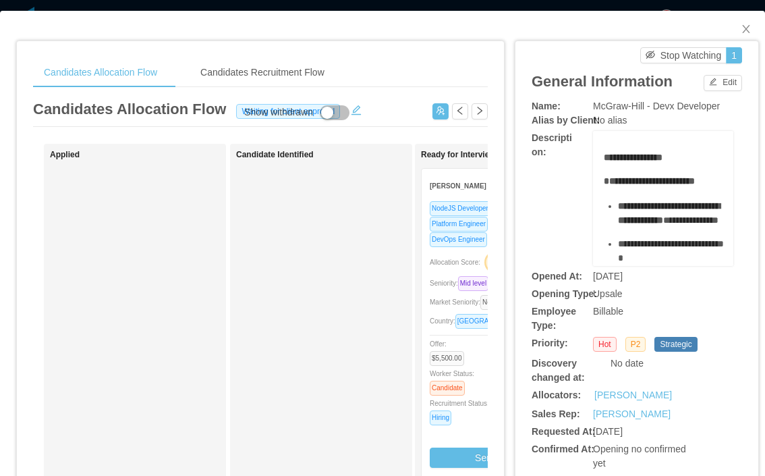  I want to click on button: icon: edit, so click(356, 109).